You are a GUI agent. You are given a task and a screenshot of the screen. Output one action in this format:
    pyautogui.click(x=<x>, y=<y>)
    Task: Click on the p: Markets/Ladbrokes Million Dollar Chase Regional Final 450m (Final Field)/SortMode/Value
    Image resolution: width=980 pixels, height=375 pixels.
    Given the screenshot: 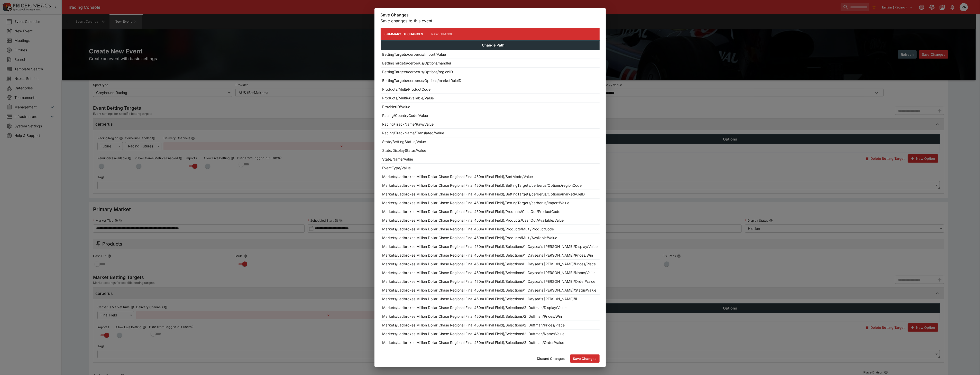 What is the action you would take?
    pyautogui.click(x=457, y=177)
    